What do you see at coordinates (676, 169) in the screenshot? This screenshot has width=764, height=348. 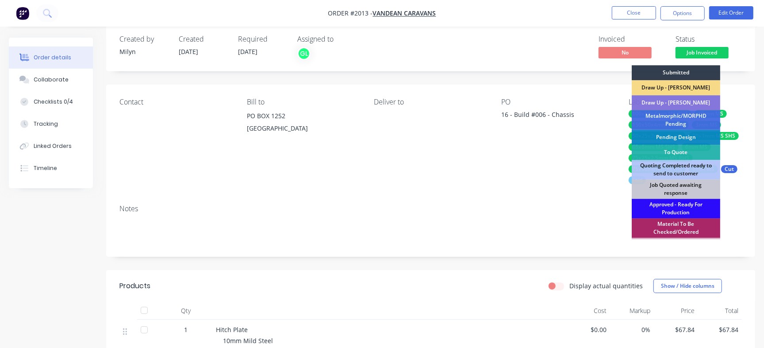 I see `div: Quoting Completed ready to send to customer` at bounding box center [676, 169].